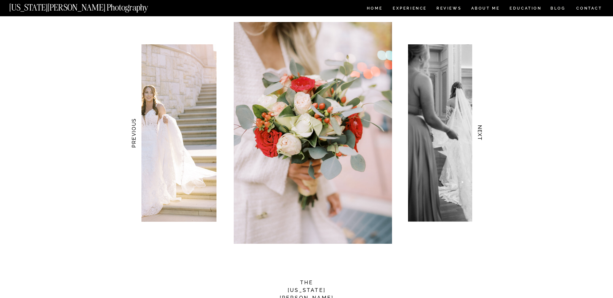 The width and height of the screenshot is (613, 298). What do you see at coordinates (133, 133) in the screenshot?
I see `h3: PREVIOUS` at bounding box center [133, 133].